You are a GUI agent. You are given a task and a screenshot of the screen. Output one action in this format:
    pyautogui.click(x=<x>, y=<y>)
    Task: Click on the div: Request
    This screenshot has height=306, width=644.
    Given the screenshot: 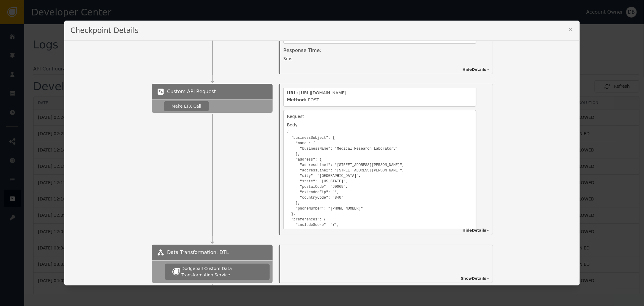 What is the action you would take?
    pyautogui.click(x=380, y=117)
    